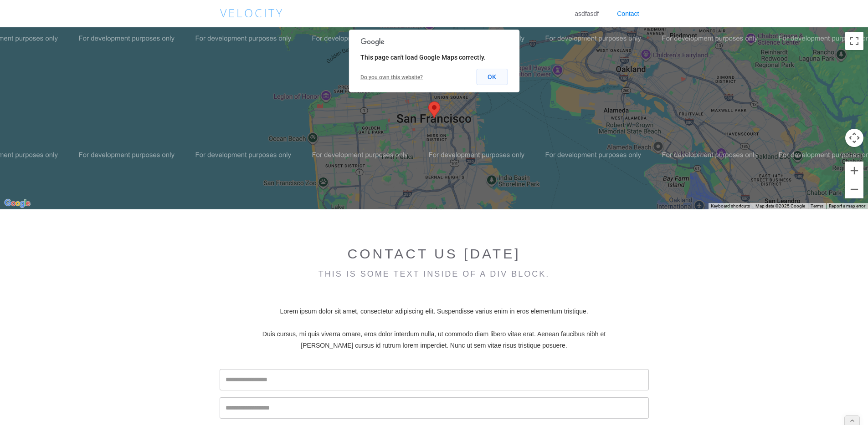 The height and width of the screenshot is (425, 868). I want to click on h1: Velocity, so click(252, 13).